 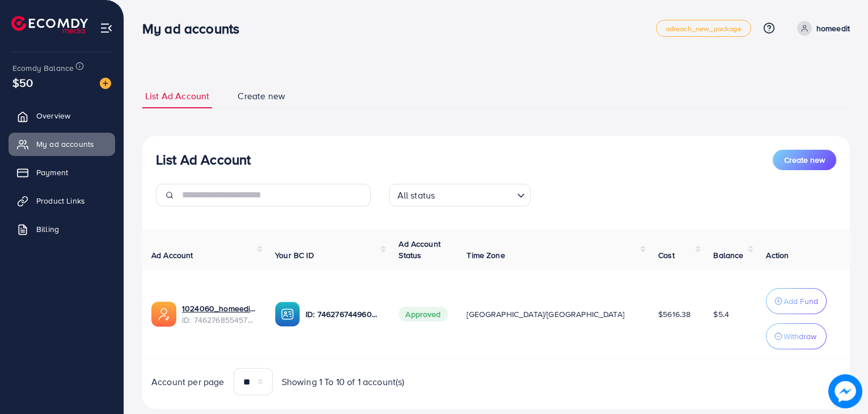 I want to click on a: Billing, so click(x=62, y=229).